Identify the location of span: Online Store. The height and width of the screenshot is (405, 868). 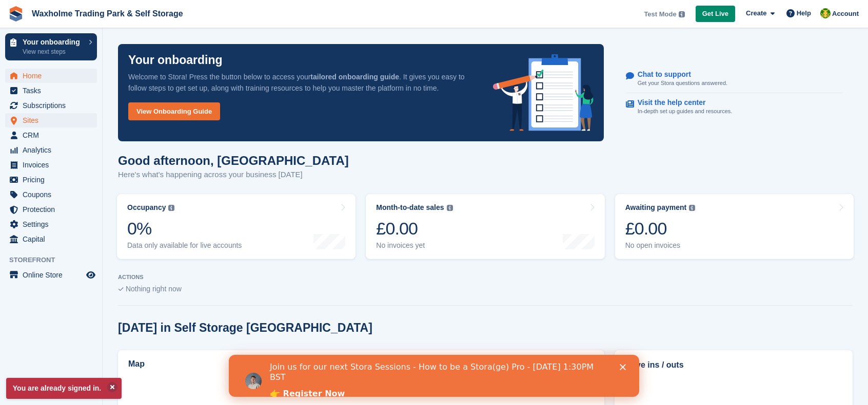
(53, 275).